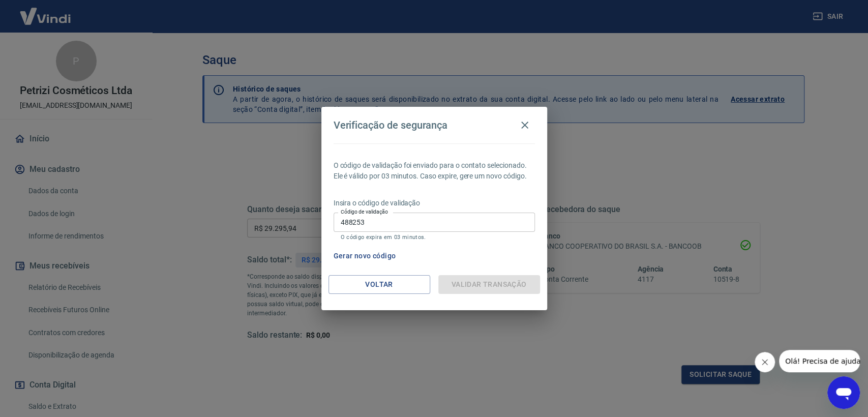 The image size is (868, 417). I want to click on button: Voltar, so click(379, 284).